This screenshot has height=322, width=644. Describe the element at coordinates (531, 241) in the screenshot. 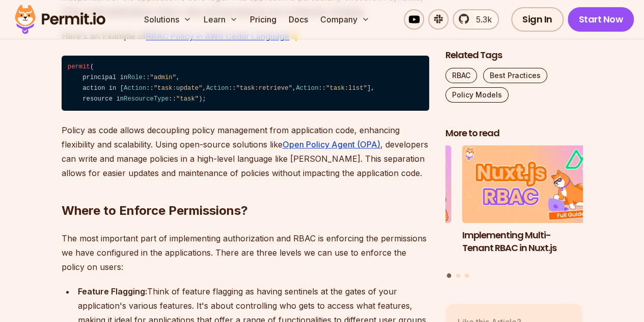

I see `h3: Implementing Multi-Tenant RBAC in Nuxt.js` at that location.